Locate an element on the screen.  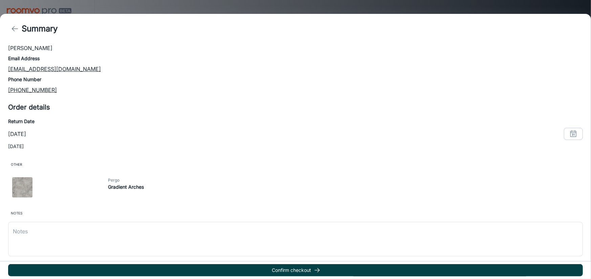
h6: Return Date is located at coordinates (295, 121).